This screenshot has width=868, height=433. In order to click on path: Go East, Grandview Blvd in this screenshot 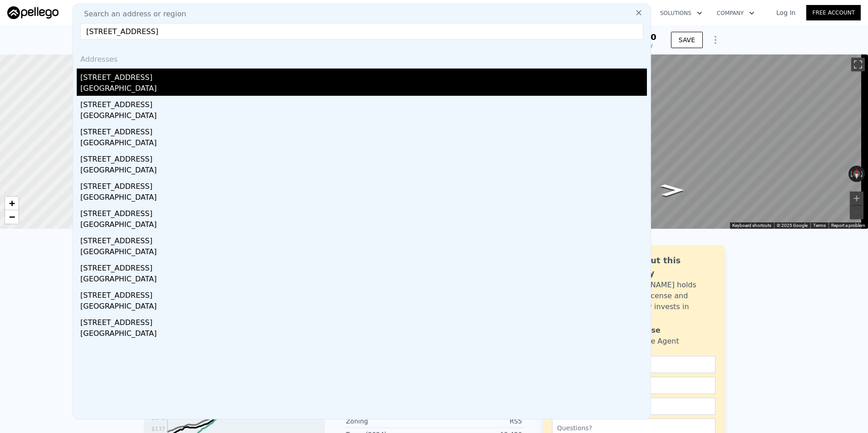, I will do `click(672, 190)`.